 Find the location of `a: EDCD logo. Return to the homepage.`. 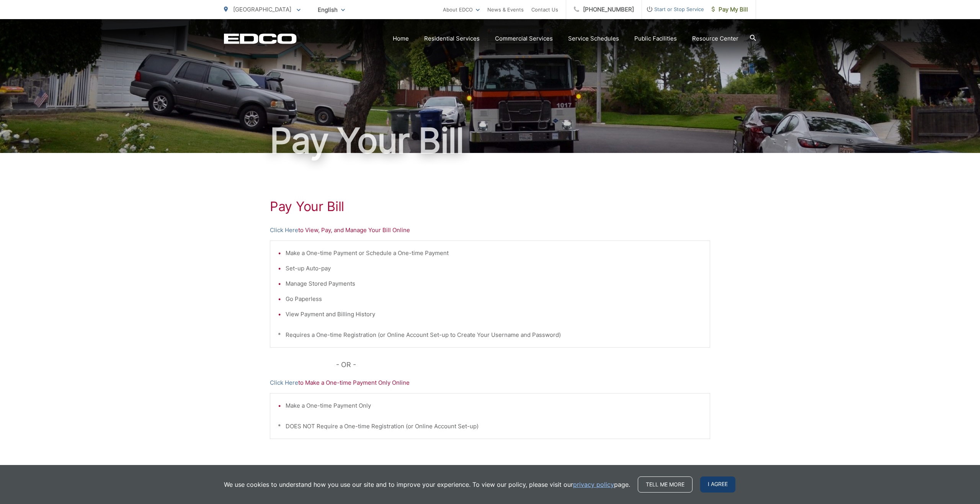

a: EDCD logo. Return to the homepage. is located at coordinates (261, 38).